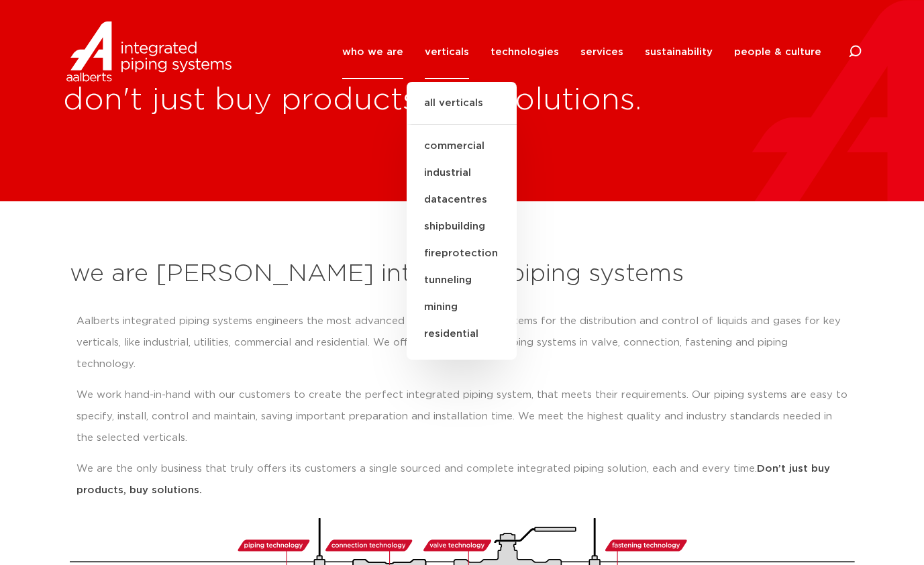 The width and height of the screenshot is (924, 565). I want to click on a: commercial, so click(462, 146).